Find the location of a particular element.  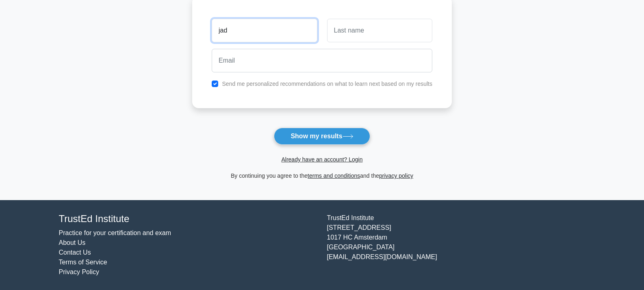

button: Show my results is located at coordinates (322, 136).